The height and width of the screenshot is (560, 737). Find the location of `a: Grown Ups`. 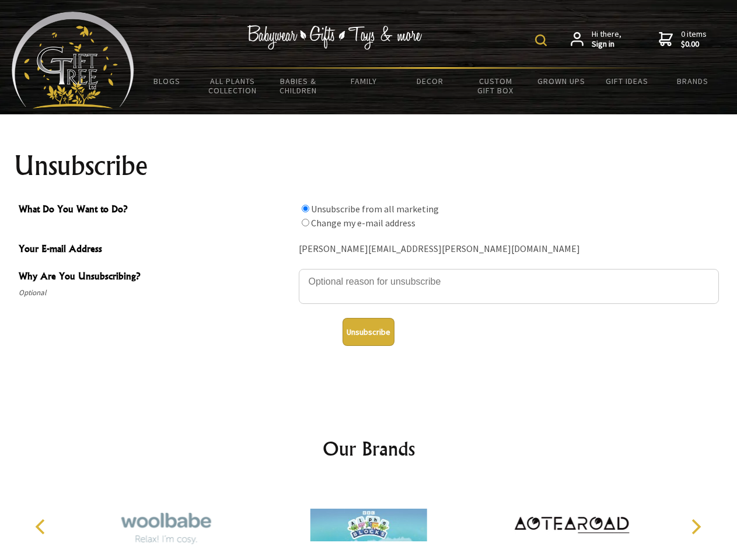

a: Grown Ups is located at coordinates (561, 81).